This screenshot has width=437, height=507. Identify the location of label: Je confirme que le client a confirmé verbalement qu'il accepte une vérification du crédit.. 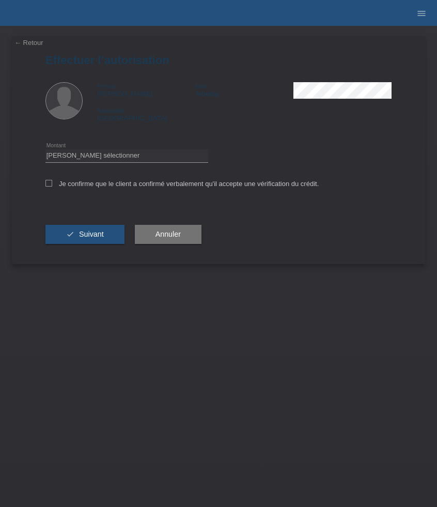
(182, 183).